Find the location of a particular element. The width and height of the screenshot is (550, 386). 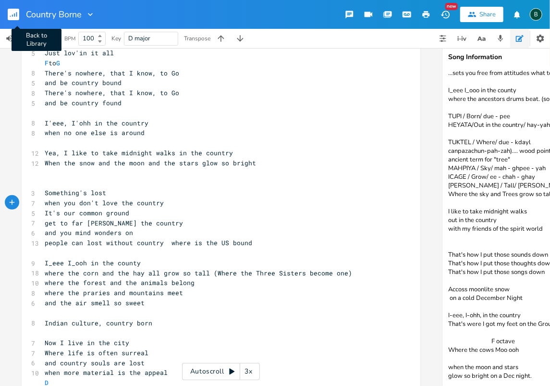

span: Country Borne is located at coordinates (54, 14).